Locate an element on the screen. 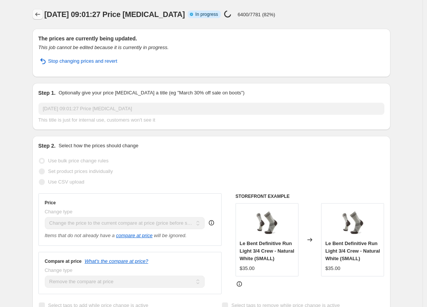 Image resolution: width=427 pixels, height=307 pixels. i: What's the compare at price? is located at coordinates (117, 261).